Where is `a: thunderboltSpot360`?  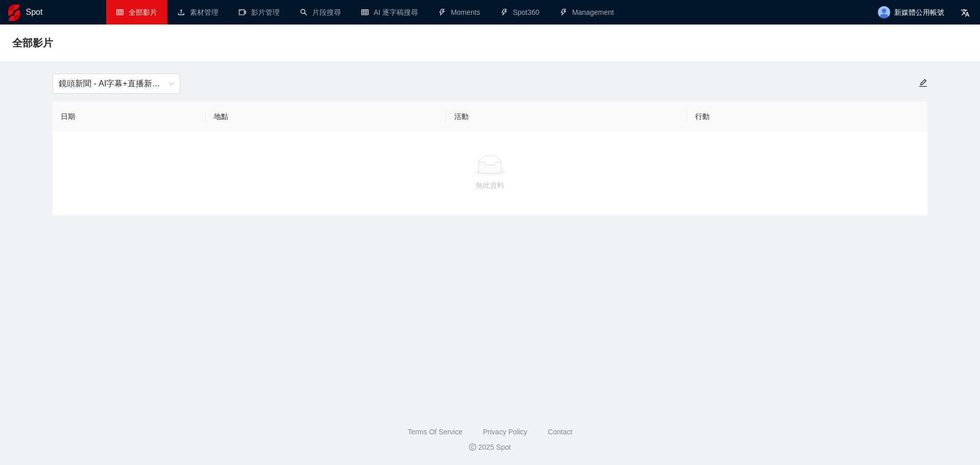
a: thunderboltSpot360 is located at coordinates (520, 12).